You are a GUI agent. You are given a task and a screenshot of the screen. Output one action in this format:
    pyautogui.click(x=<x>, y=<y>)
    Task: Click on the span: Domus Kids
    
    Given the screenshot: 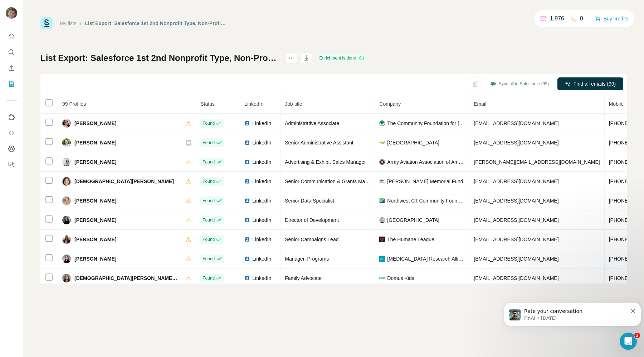 What is the action you would take?
    pyautogui.click(x=400, y=278)
    